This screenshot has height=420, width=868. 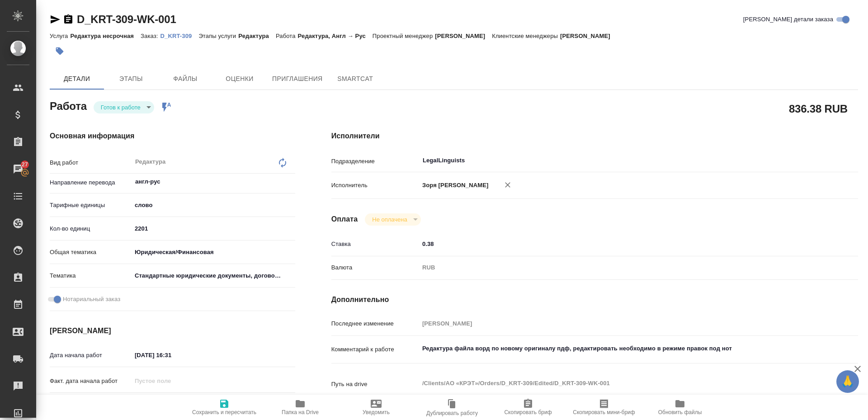 What do you see at coordinates (127, 19) in the screenshot?
I see `a: D_KRT-309-WK-001` at bounding box center [127, 19].